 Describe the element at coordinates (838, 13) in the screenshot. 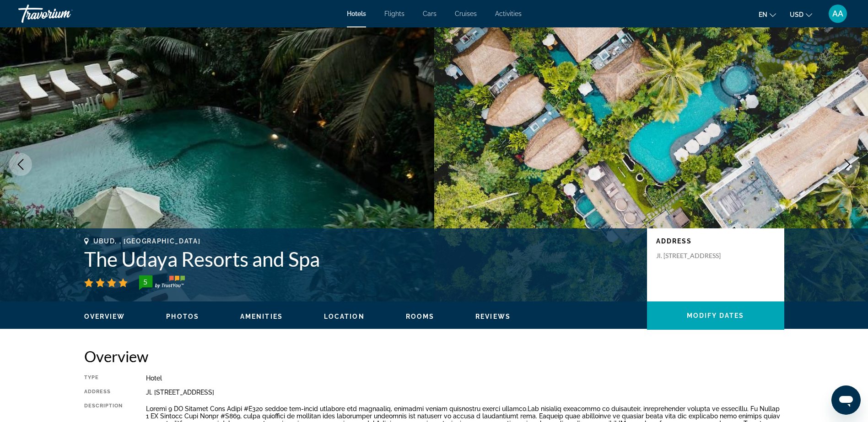

I see `span: AA` at that location.